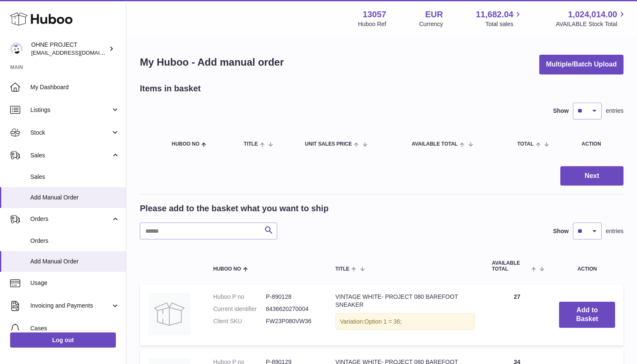 The width and height of the screenshot is (637, 364). What do you see at coordinates (504, 24) in the screenshot?
I see `span: Total sales` at bounding box center [504, 24].